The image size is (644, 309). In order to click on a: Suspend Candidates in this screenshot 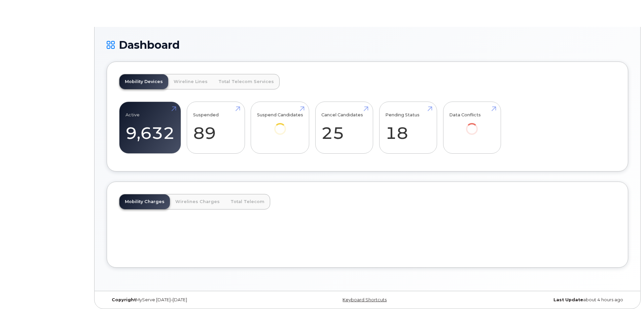, I will do `click(280, 125)`.